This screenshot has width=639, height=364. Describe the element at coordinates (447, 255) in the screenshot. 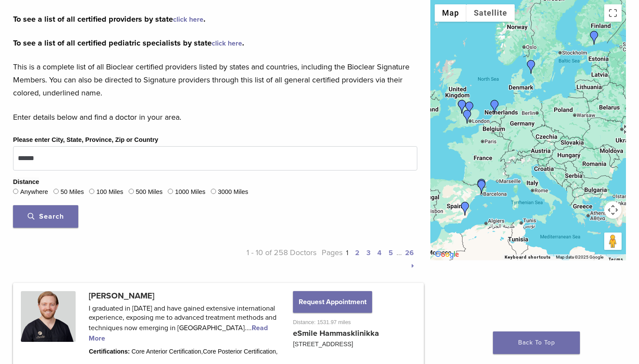

I see `a: Open this area in Google Maps (opens a new window)` at that location.